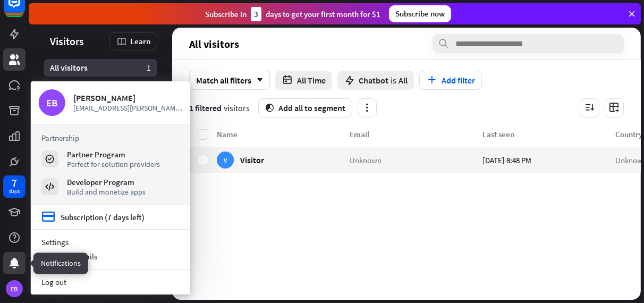 Image resolution: width=644 pixels, height=303 pixels. What do you see at coordinates (451, 80) in the screenshot?
I see `button: Add filter` at bounding box center [451, 80].